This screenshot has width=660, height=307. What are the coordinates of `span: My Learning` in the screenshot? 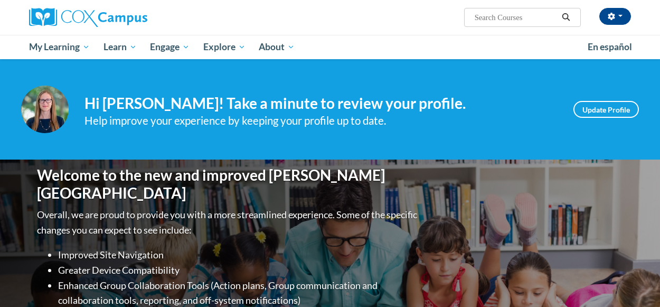 It's located at (59, 47).